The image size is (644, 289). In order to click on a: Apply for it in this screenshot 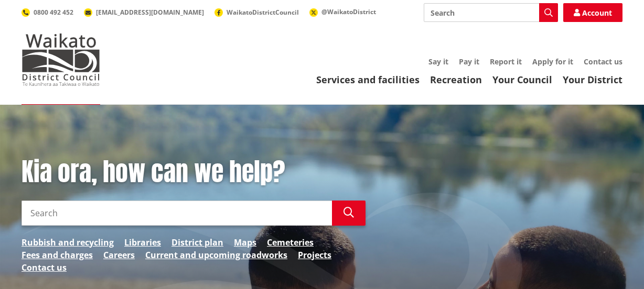, I will do `click(553, 61)`.